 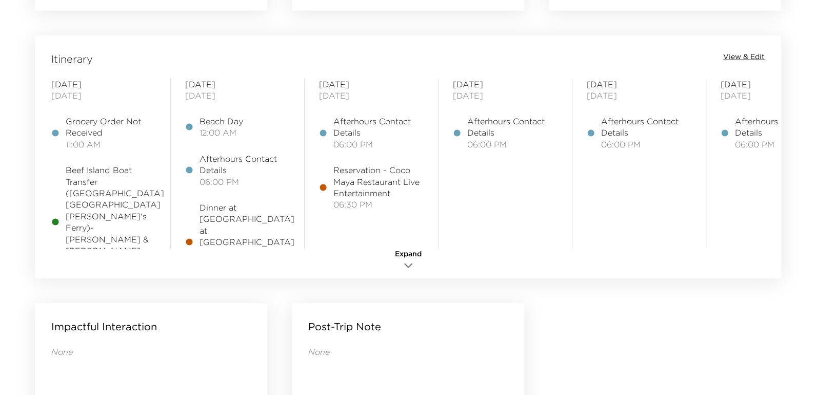 I want to click on p: Post-Trip Note, so click(x=345, y=326).